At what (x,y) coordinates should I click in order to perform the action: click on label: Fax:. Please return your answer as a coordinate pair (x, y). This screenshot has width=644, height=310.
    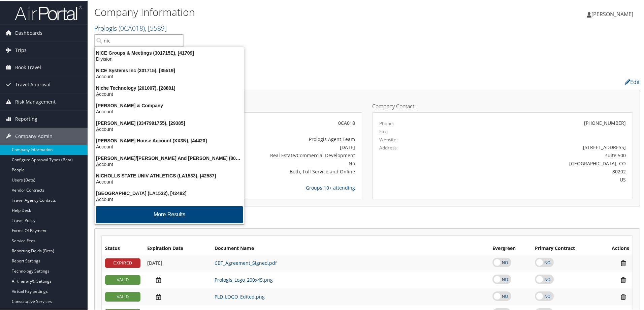
    Looking at the image, I should click on (383, 131).